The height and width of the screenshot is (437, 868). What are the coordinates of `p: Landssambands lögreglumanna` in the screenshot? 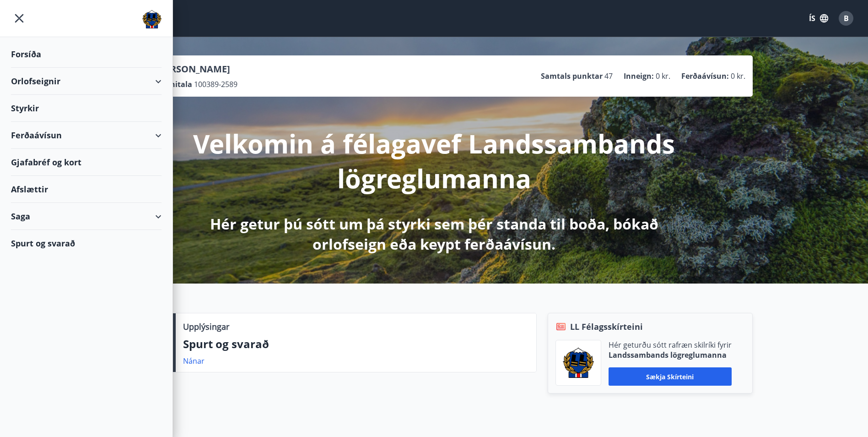 It's located at (670, 355).